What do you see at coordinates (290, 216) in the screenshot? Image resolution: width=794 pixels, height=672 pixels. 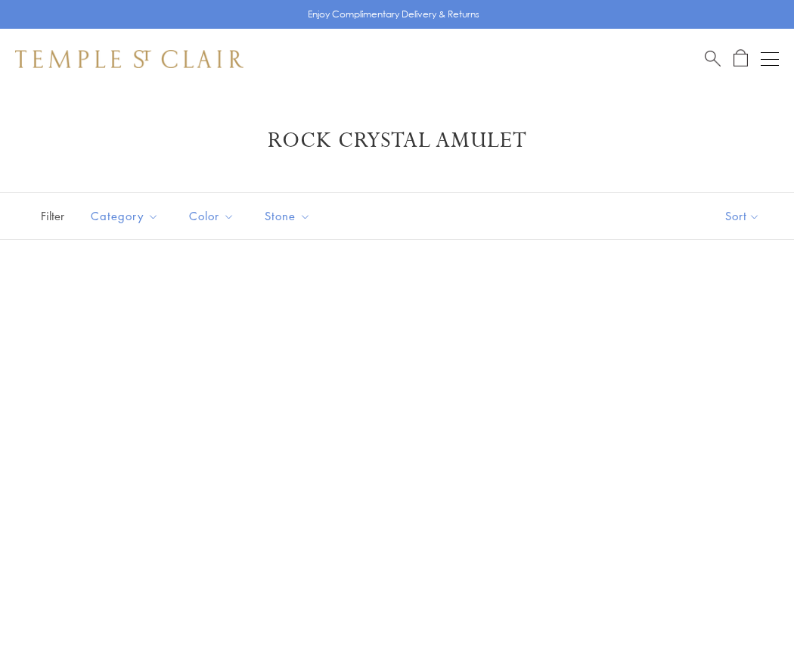 I see `span: Stone` at bounding box center [290, 216].